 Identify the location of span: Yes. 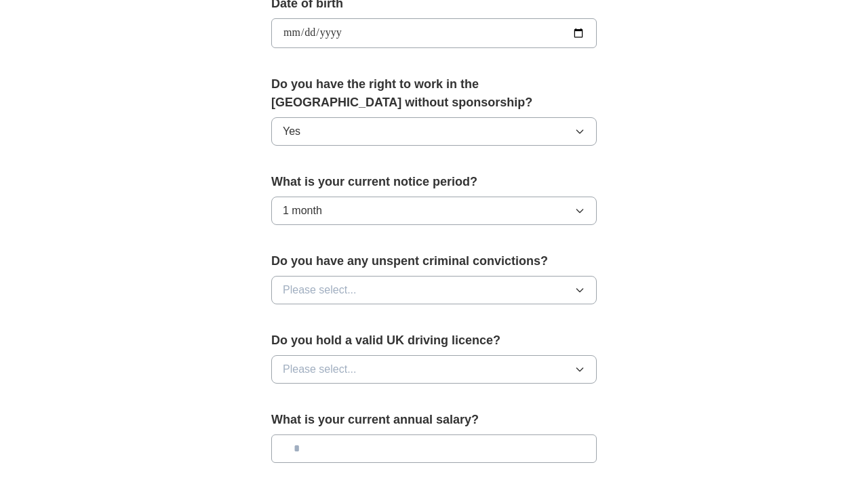
(291, 132).